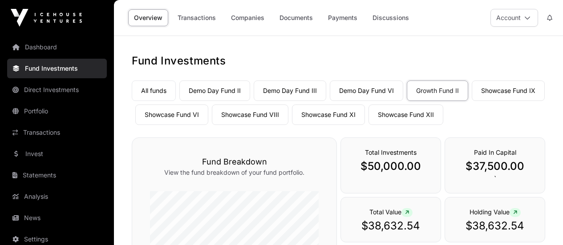  Describe the element at coordinates (247, 18) in the screenshot. I see `a: Companies` at that location.